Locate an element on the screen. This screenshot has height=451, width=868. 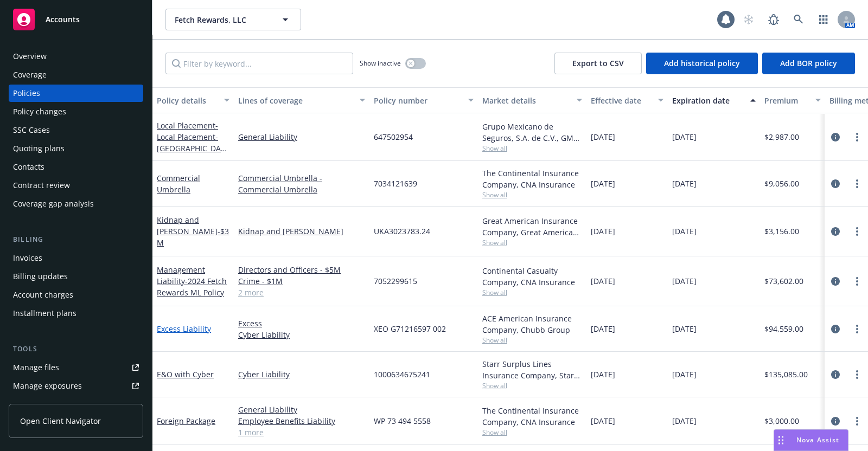
div: Contract review is located at coordinates (41, 185).